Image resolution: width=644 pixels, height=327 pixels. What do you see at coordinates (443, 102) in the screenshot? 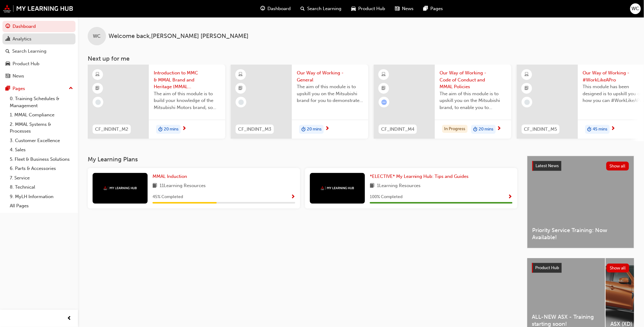
I see `a: CF_INDINT_M4Our Way of Working - Code of Conduct and MMAL PoliciesThe aim of this module is to up...` at bounding box center [443, 102].